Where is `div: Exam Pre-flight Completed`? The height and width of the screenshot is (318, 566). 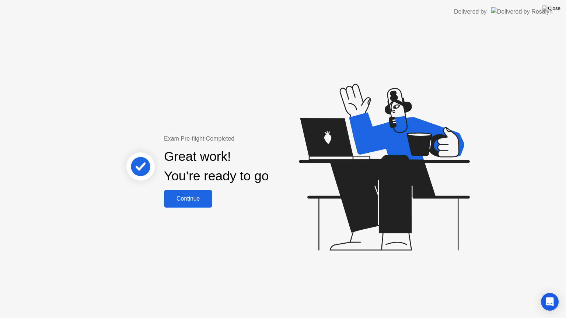
div: Exam Pre-flight Completed is located at coordinates (240, 139).